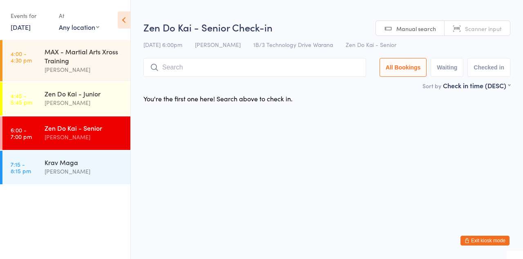 This screenshot has width=523, height=259. What do you see at coordinates (31, 16) in the screenshot?
I see `div: Events for` at bounding box center [31, 16].